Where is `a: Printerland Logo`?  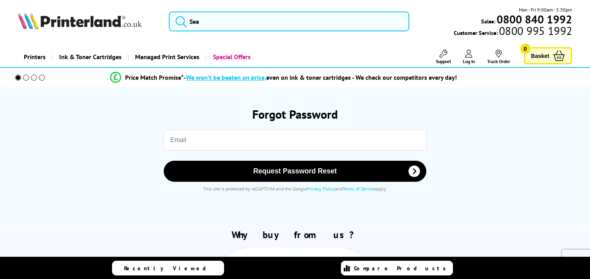
a: Printerland Logo is located at coordinates (89, 21).